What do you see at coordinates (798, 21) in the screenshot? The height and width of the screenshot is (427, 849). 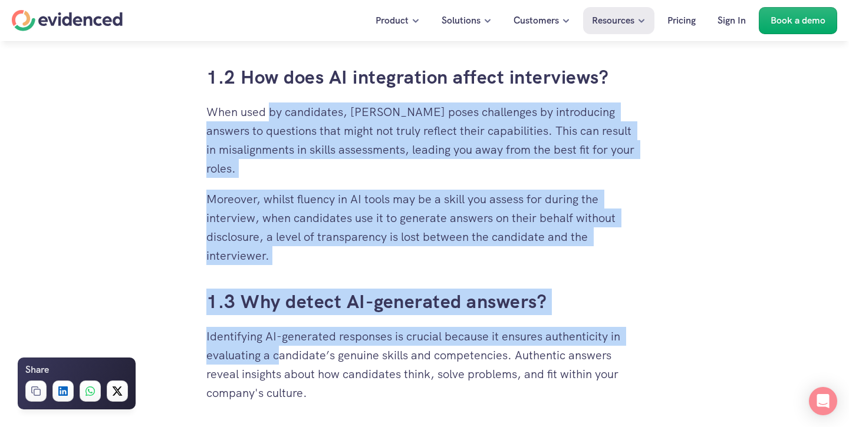 I see `a: Book a demo` at bounding box center [798, 21].